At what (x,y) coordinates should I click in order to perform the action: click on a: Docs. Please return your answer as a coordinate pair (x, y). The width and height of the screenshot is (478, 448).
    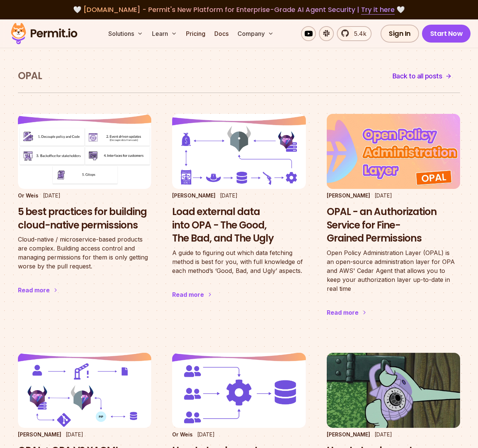
    Looking at the image, I should click on (222, 33).